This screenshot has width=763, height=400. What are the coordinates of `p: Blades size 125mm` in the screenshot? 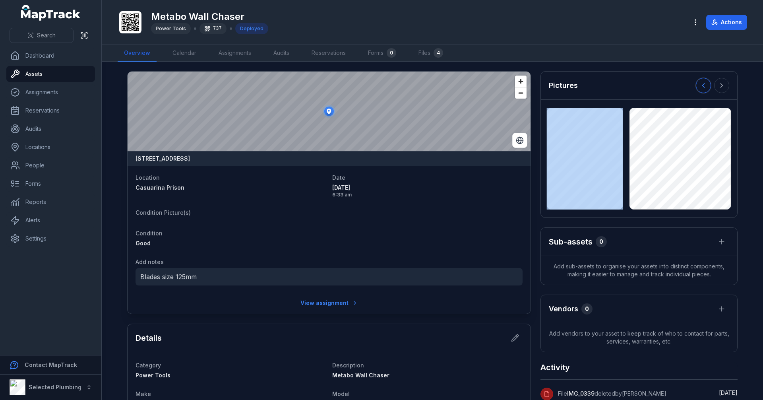 It's located at (329, 277).